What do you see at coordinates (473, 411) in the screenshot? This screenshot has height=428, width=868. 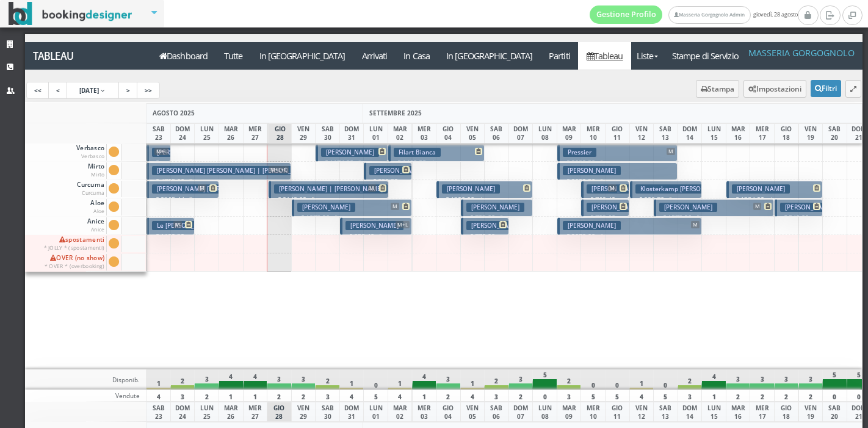 I see `div: VEN 05` at bounding box center [473, 411].